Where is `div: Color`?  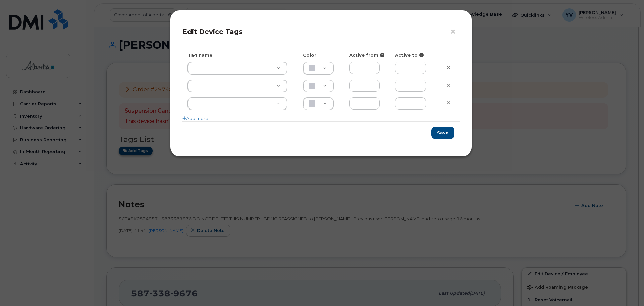
div: Color is located at coordinates (321, 55).